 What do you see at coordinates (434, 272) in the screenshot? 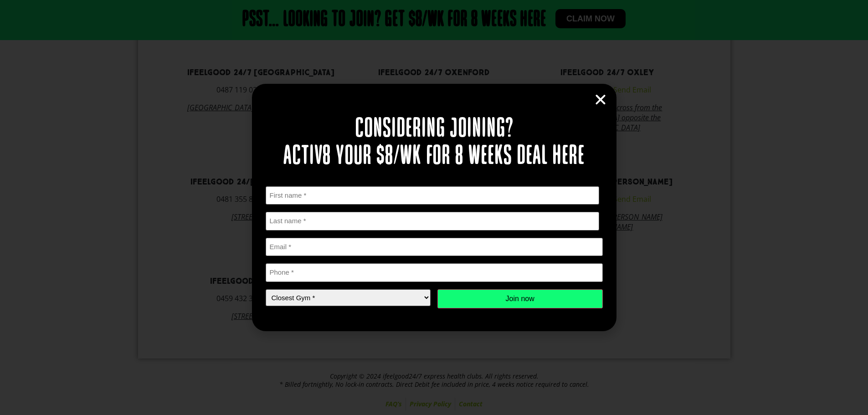
I see `input: Phone *` at bounding box center [434, 272].